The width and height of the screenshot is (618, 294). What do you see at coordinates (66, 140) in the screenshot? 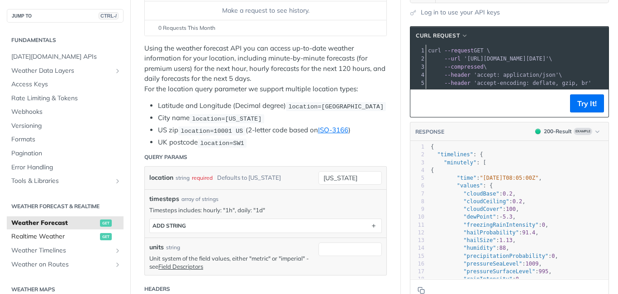
I see `span: Formats` at bounding box center [66, 140].